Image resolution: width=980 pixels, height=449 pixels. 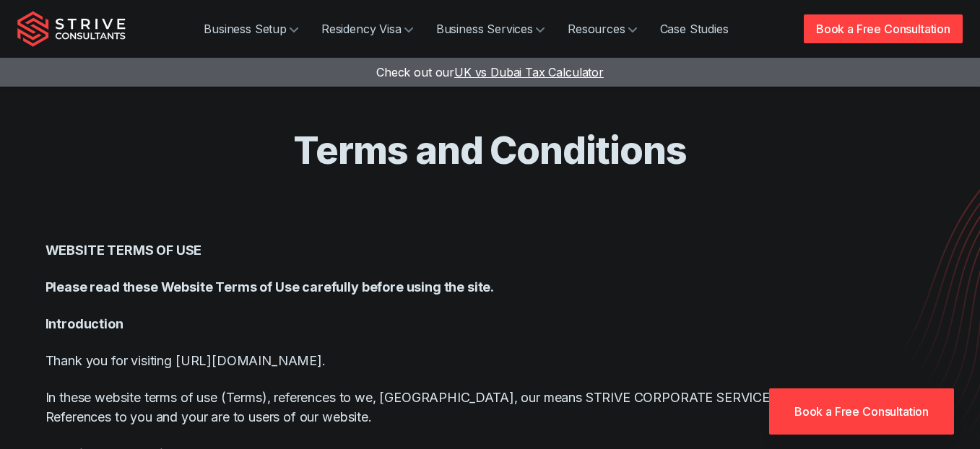 I want to click on a: Residency Visa, so click(x=366, y=29).